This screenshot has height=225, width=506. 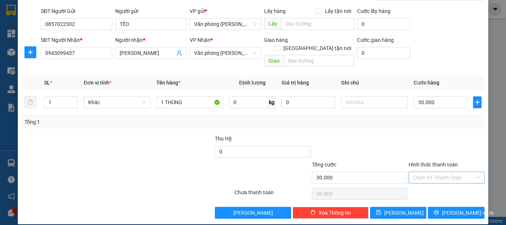 I want to click on span: Xóa Thông tin, so click(x=334, y=213).